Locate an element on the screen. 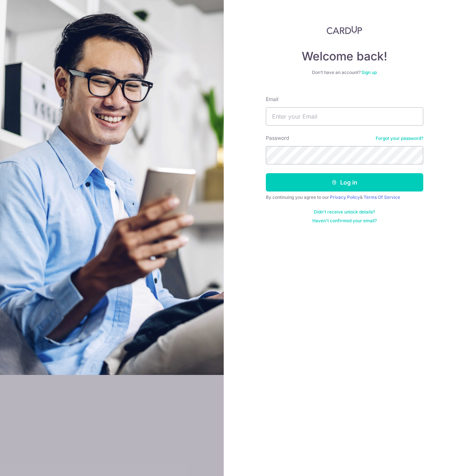 Image resolution: width=465 pixels, height=476 pixels. label: Email is located at coordinates (272, 99).